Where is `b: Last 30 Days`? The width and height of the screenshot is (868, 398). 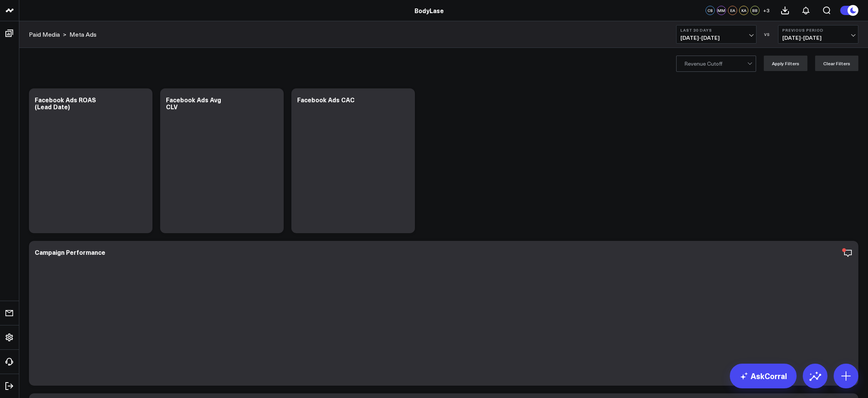
b: Last 30 Days is located at coordinates (716, 30).